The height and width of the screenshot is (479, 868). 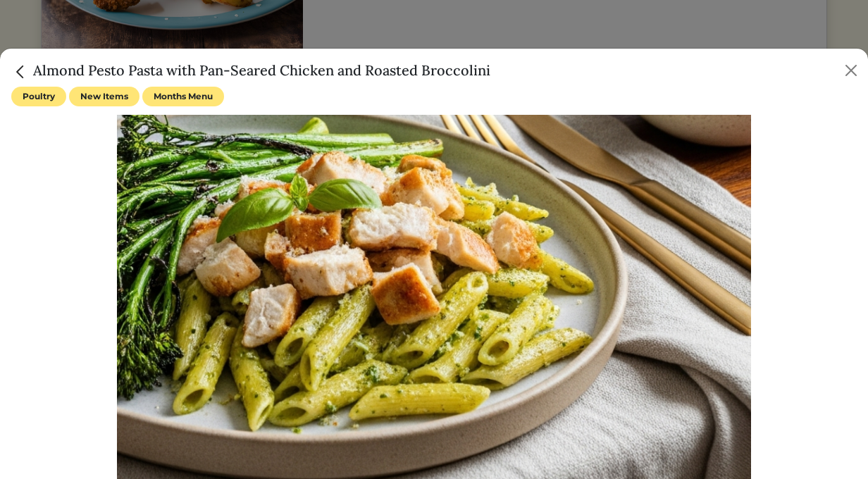 What do you see at coordinates (105, 97) in the screenshot?
I see `span: New Items` at bounding box center [105, 97].